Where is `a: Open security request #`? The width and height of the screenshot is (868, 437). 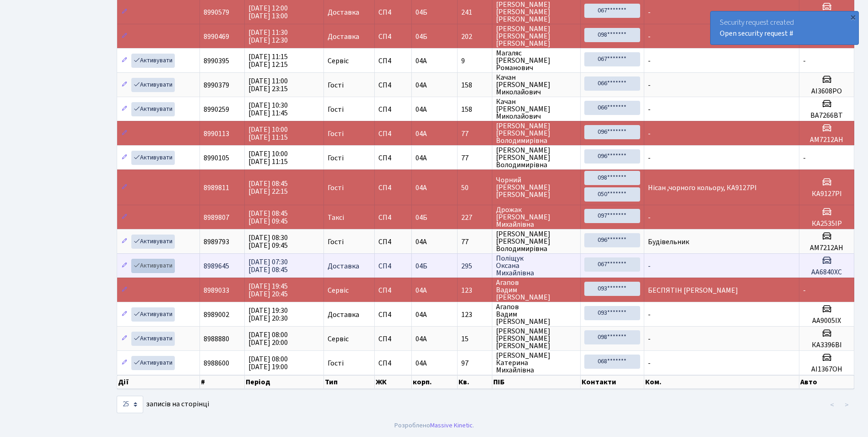
a: Open security request # is located at coordinates (756, 33).